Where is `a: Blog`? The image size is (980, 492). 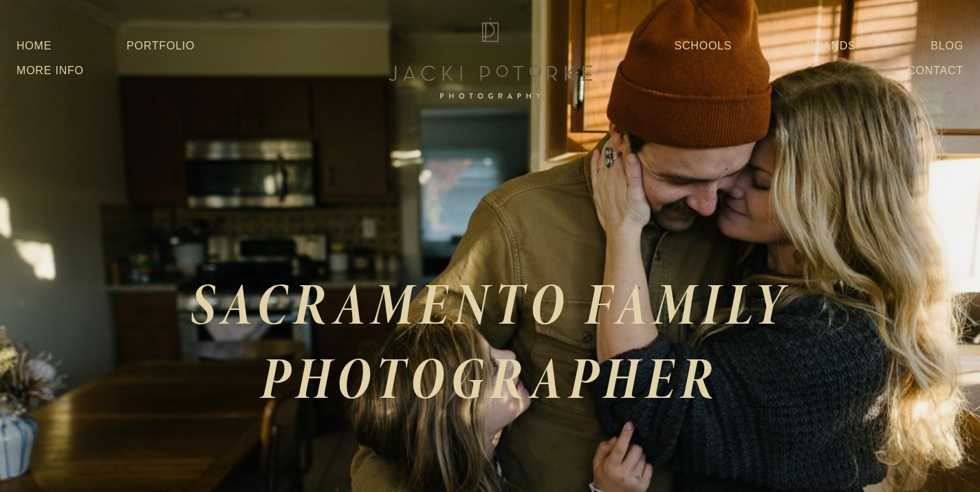 a: Blog is located at coordinates (947, 46).